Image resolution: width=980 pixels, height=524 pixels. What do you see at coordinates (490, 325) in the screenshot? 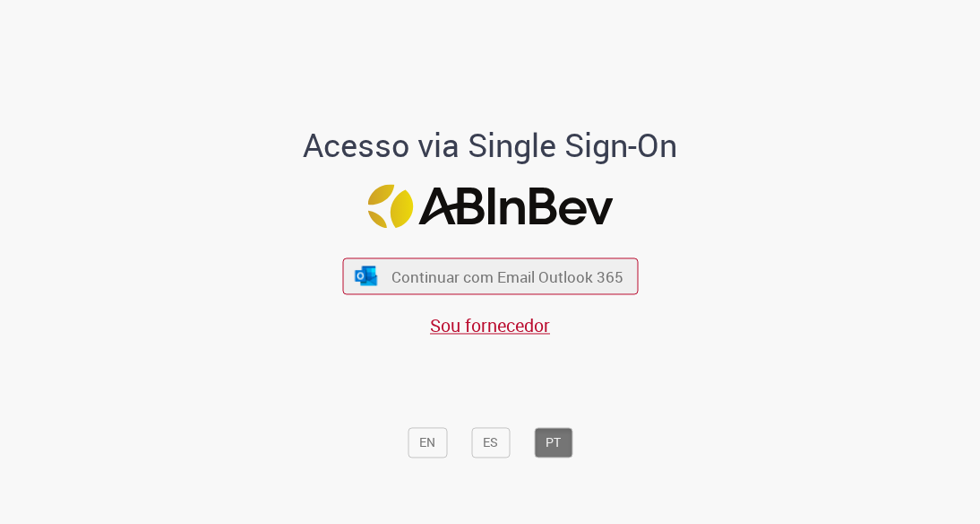
I see `a: Sou fornecedor` at bounding box center [490, 325].